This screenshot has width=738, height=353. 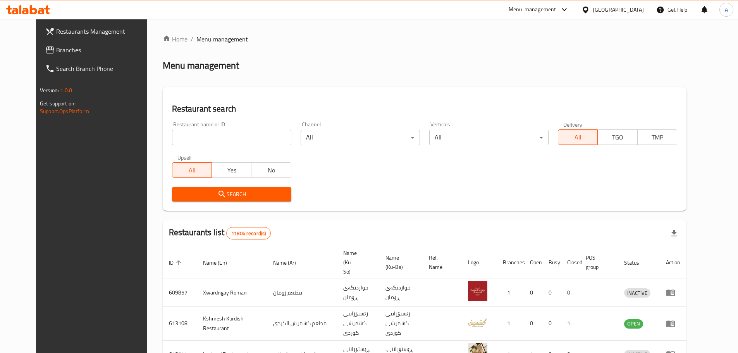 What do you see at coordinates (290, 263) in the screenshot?
I see `span: Name (Ar)` at bounding box center [290, 263].